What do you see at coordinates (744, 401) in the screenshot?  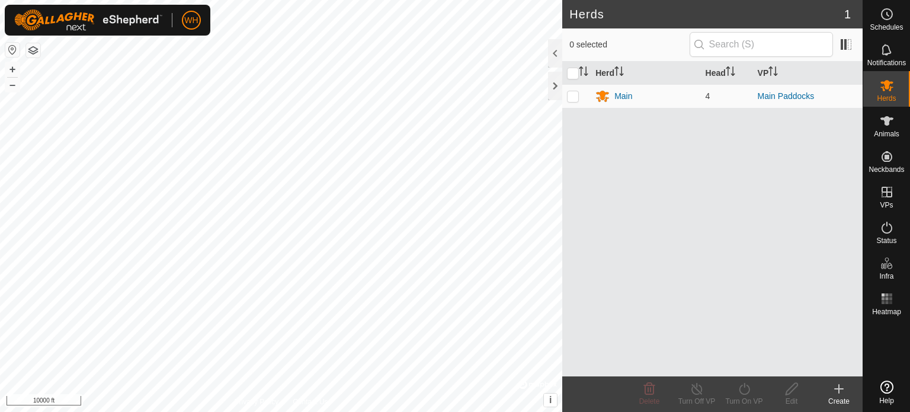 I see `div: Turn On VP` at bounding box center [744, 401].